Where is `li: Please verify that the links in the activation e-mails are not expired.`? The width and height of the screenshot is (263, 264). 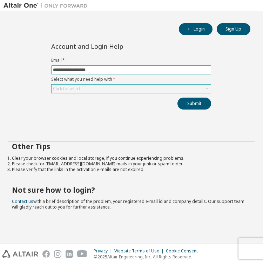
li: Please verify that the links in the activation e-mails are not expired. is located at coordinates (131, 170).